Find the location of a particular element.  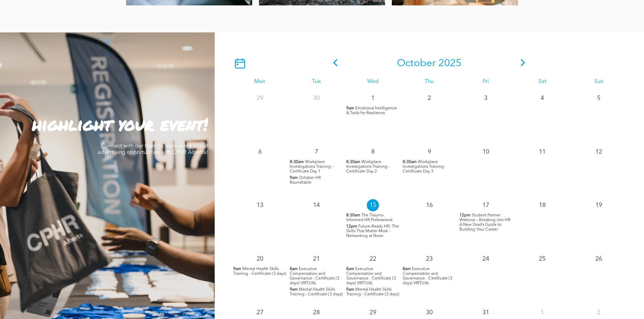

p: 8 is located at coordinates (373, 152).